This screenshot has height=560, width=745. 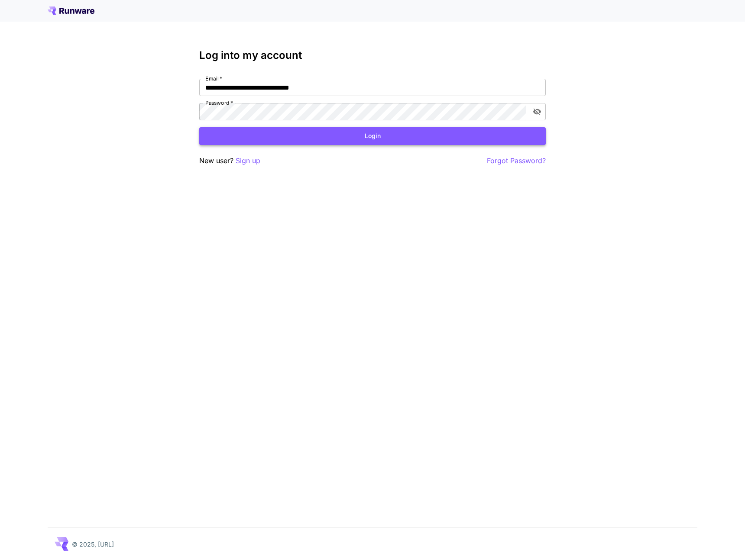 What do you see at coordinates (213, 78) in the screenshot?
I see `label: Email` at bounding box center [213, 78].